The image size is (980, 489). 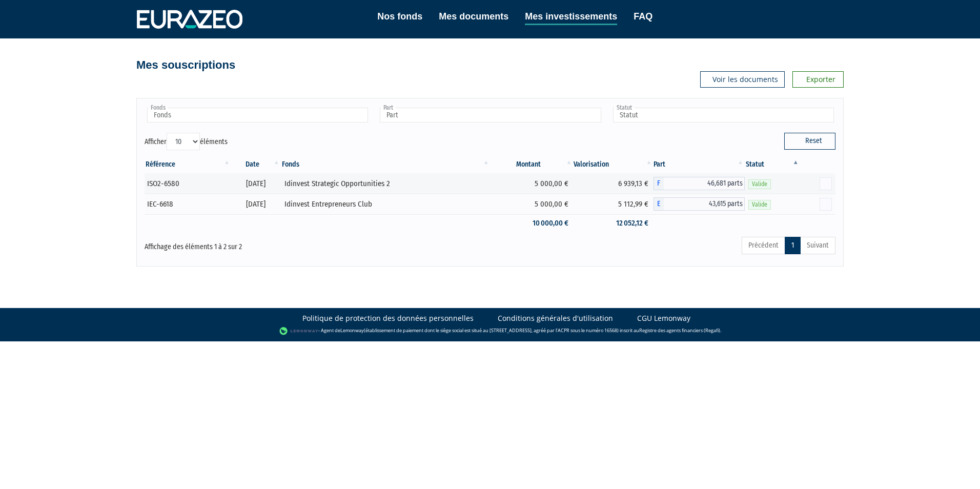 I want to click on span: E, so click(x=658, y=204).